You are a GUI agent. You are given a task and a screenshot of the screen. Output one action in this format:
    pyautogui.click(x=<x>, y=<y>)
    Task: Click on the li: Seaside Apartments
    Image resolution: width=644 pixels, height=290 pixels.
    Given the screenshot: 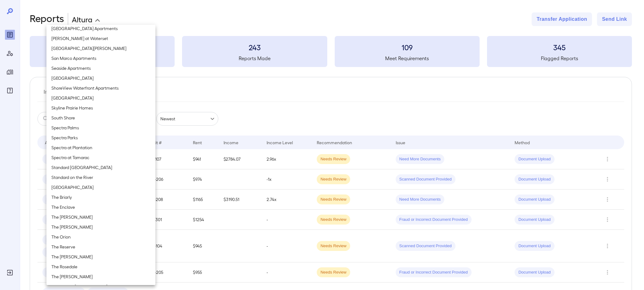 What is the action you would take?
    pyautogui.click(x=101, y=68)
    